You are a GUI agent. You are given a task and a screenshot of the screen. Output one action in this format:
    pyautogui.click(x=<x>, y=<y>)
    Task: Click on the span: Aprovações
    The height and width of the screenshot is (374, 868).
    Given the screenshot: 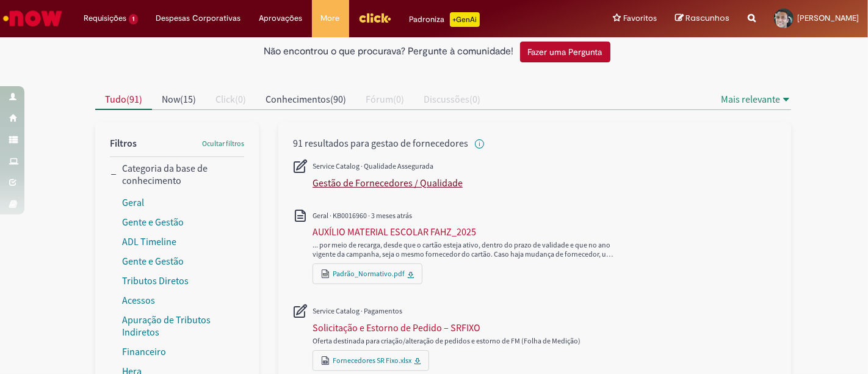 What is the action you would take?
    pyautogui.click(x=280, y=18)
    